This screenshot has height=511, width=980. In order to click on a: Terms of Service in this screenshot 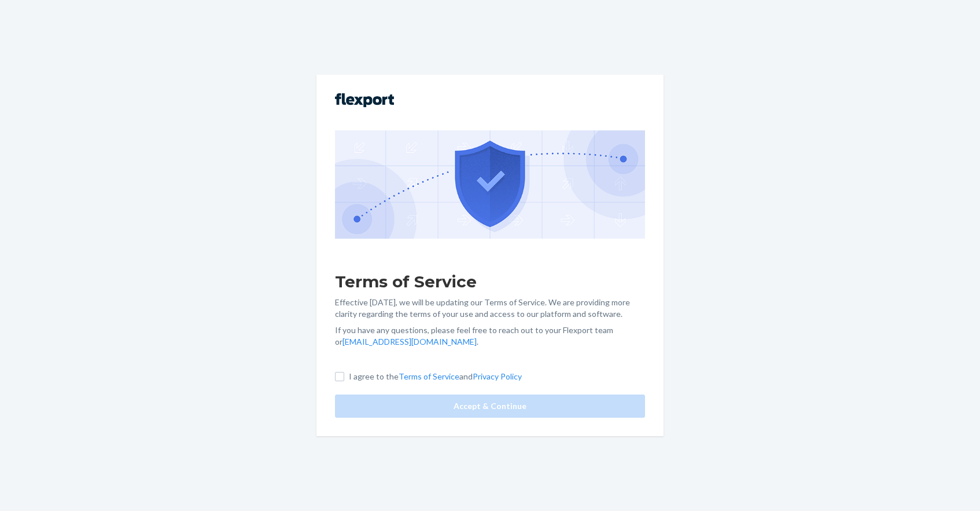, I will do `click(429, 376)`.